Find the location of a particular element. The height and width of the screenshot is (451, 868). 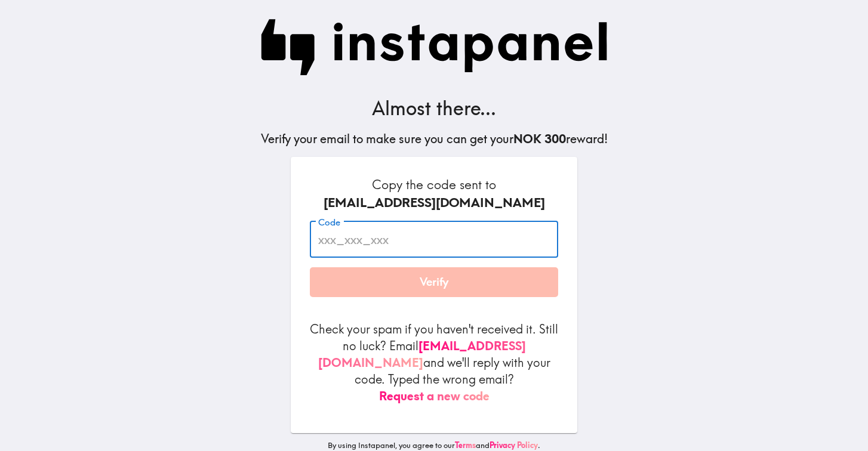

p: Check your spam if you haven't received it. Still no luck? Email and we'll reply with your code. ... is located at coordinates (434, 363).